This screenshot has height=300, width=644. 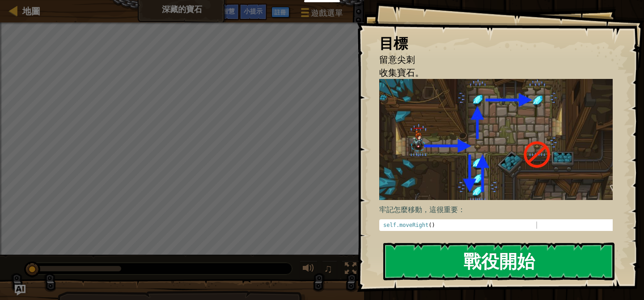 What do you see at coordinates (499, 261) in the screenshot?
I see `button: 戰役開始` at bounding box center [499, 261].